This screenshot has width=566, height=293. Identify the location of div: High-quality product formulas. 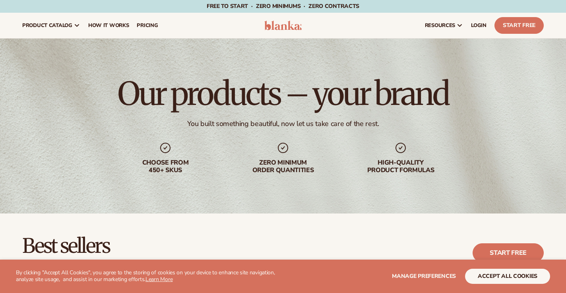
(400, 166).